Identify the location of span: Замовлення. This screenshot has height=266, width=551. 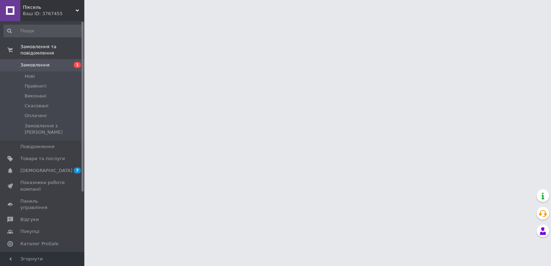
(35, 65).